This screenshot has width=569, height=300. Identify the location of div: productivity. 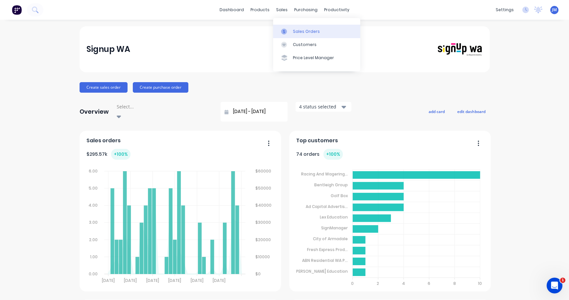
(337, 10).